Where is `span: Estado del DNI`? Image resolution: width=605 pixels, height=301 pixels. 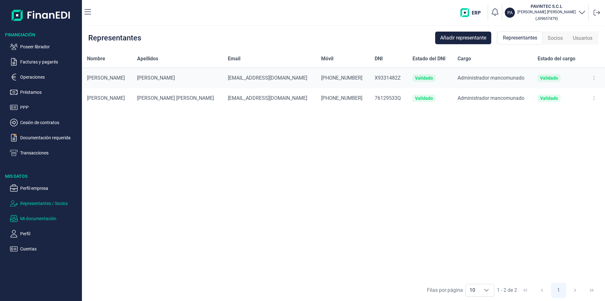
span: Estado del DNI is located at coordinates (429, 59).